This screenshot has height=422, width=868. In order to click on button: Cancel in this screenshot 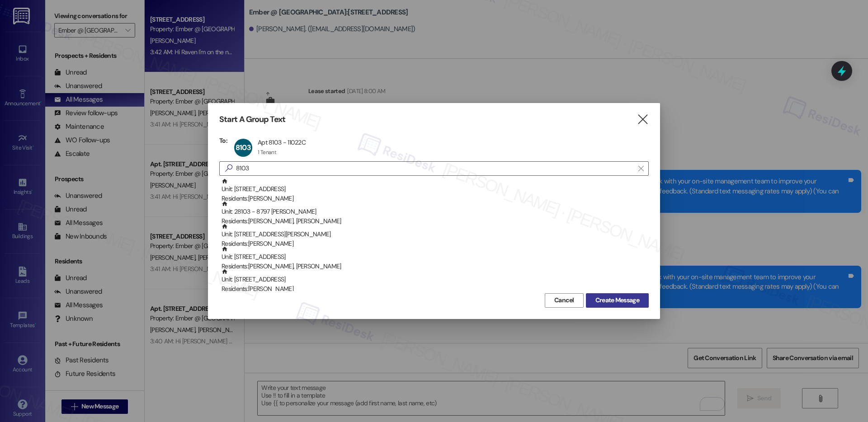, I will do `click(564, 300)`.